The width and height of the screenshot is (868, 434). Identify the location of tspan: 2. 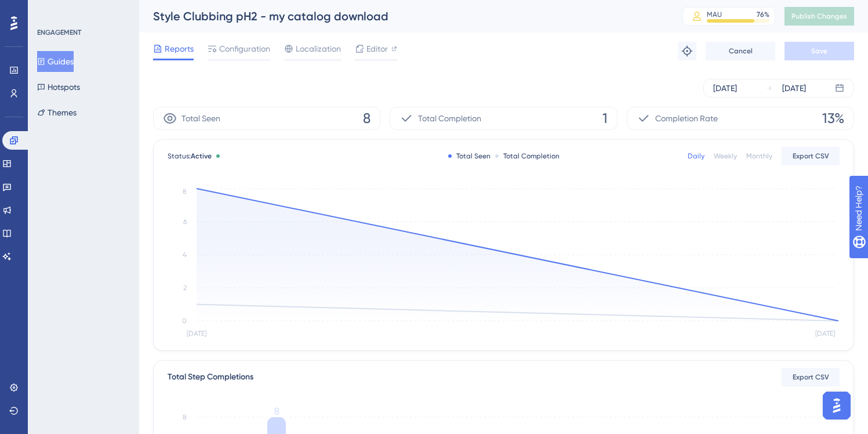
(185, 288).